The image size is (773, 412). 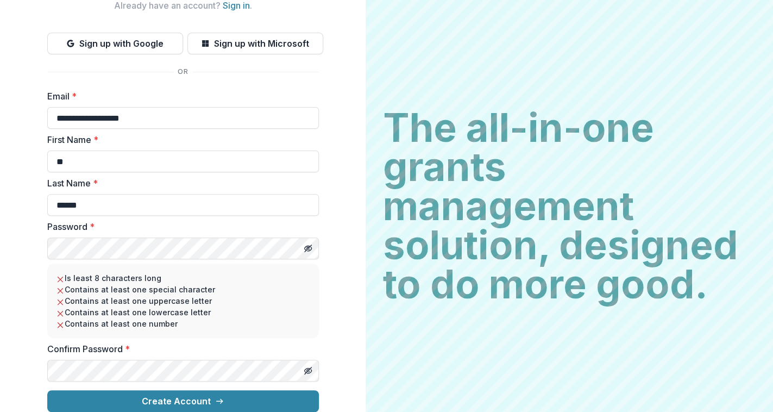 What do you see at coordinates (115, 43) in the screenshot?
I see `button: Sign up with Google` at bounding box center [115, 43].